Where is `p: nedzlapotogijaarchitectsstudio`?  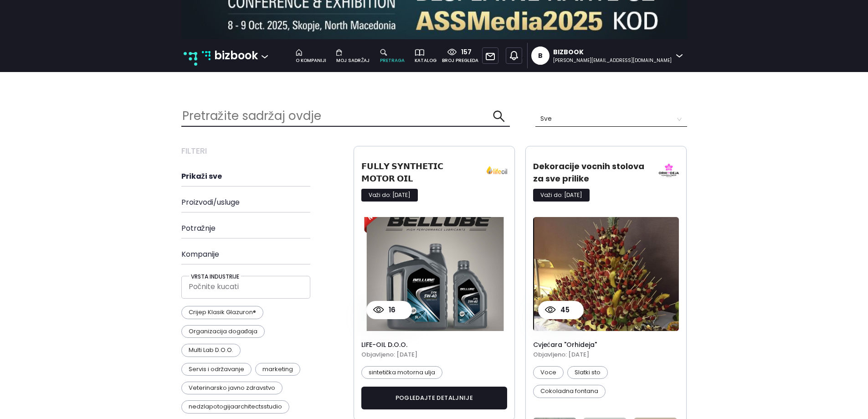 p: nedzlapotogijaarchitectsstudio is located at coordinates (235, 406).